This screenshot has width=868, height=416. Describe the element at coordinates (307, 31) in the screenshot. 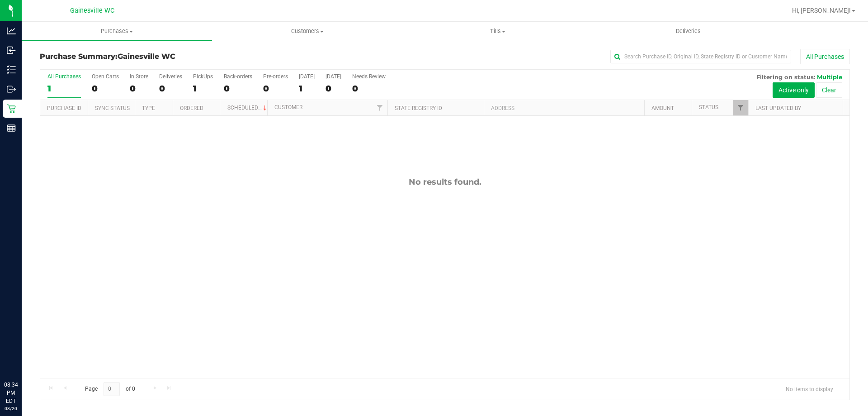

I see `span: Customers` at that location.